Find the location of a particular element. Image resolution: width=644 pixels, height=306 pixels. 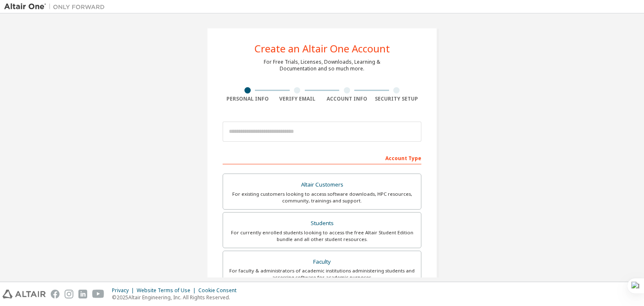

img: Altair One is located at coordinates (57, 7).